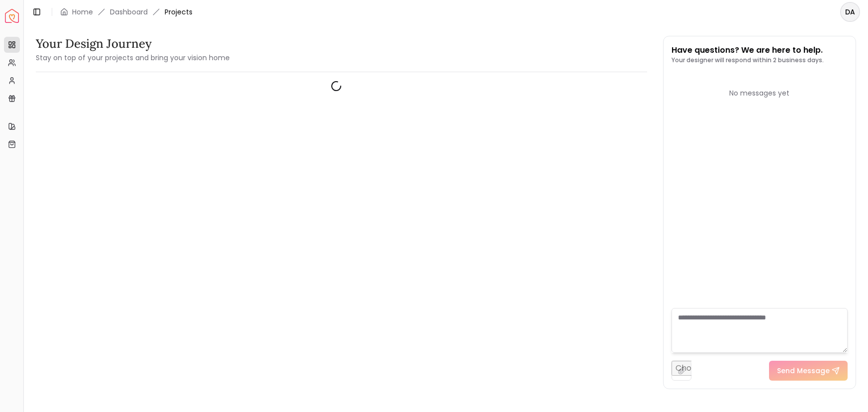 The width and height of the screenshot is (868, 412). Describe the element at coordinates (850, 12) in the screenshot. I see `span: DA` at that location.